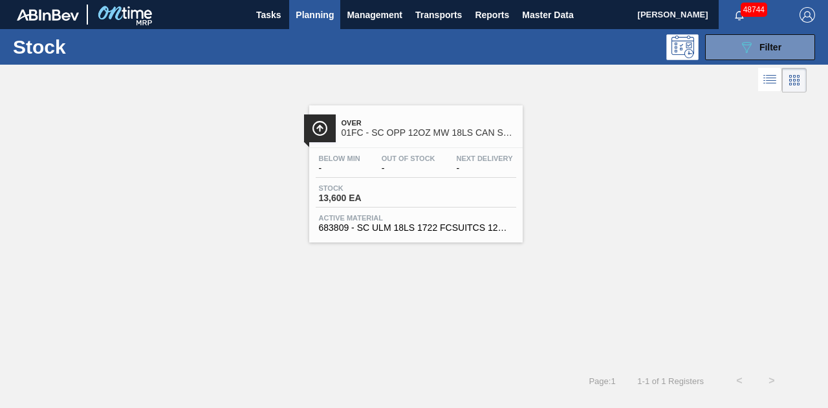 Image resolution: width=828 pixels, height=408 pixels. Describe the element at coordinates (670, 381) in the screenshot. I see `span: 1 - 1 of 1 Registers` at that location.